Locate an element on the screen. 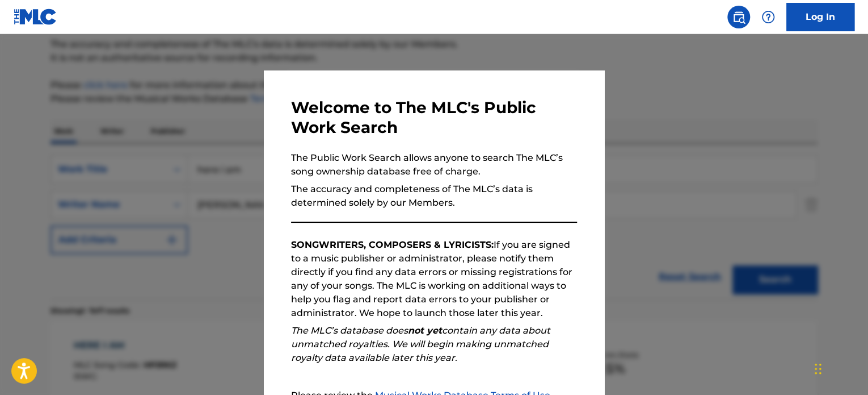 This screenshot has width=868, height=395. p: The accuracy and completeness of The MLC’s data is determined solely by our Members. is located at coordinates (434, 196).